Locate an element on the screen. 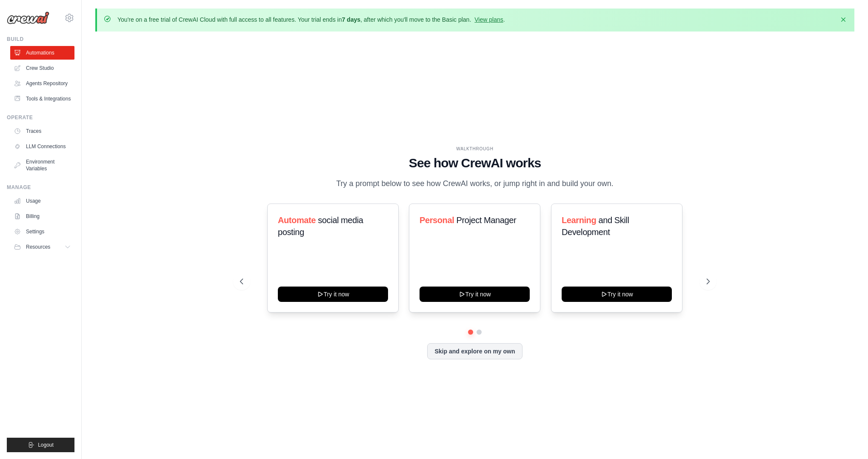 Image resolution: width=868 pixels, height=459 pixels. button: Logout is located at coordinates (40, 445).